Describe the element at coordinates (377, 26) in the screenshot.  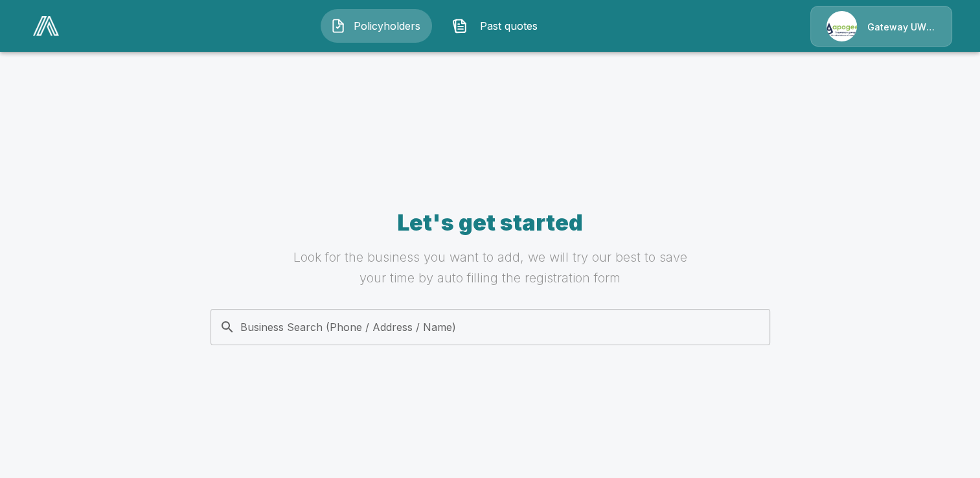
I see `button: Policyholders IconPolicyholders` at that location.